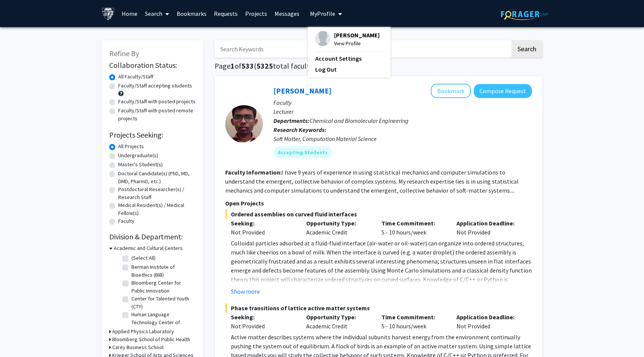 The image size is (644, 357). I want to click on button: Compose Request to John Edison, so click(503, 91).